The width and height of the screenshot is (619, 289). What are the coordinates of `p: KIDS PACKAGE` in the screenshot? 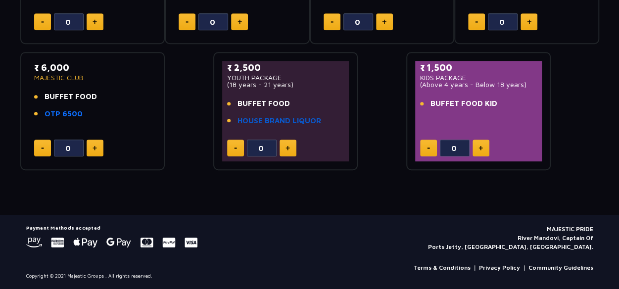 It's located at (478, 78).